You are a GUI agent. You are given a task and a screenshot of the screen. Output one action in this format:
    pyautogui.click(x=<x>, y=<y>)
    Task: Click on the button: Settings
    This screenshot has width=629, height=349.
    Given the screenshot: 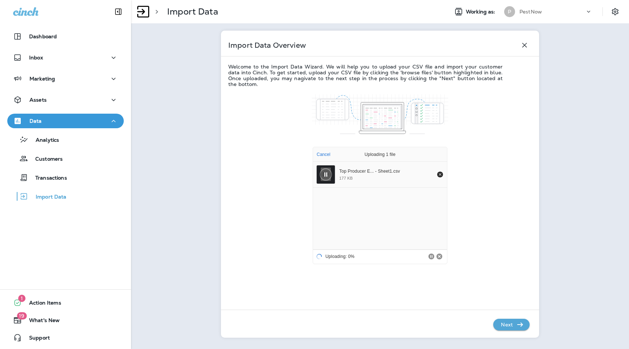 What is the action you would take?
    pyautogui.click(x=615, y=12)
    